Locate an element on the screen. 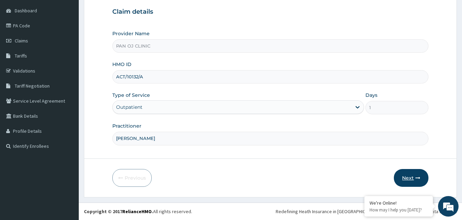  label: Days is located at coordinates (372, 95).